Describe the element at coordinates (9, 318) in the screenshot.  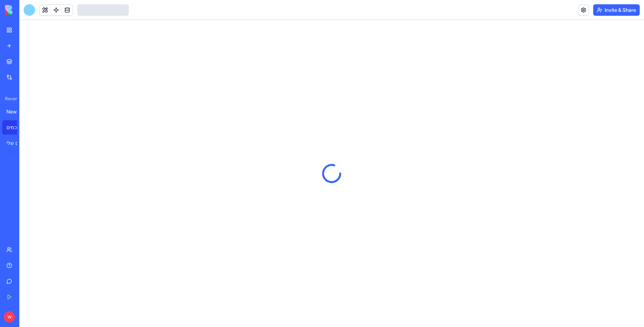
I see `span: W` at that location.